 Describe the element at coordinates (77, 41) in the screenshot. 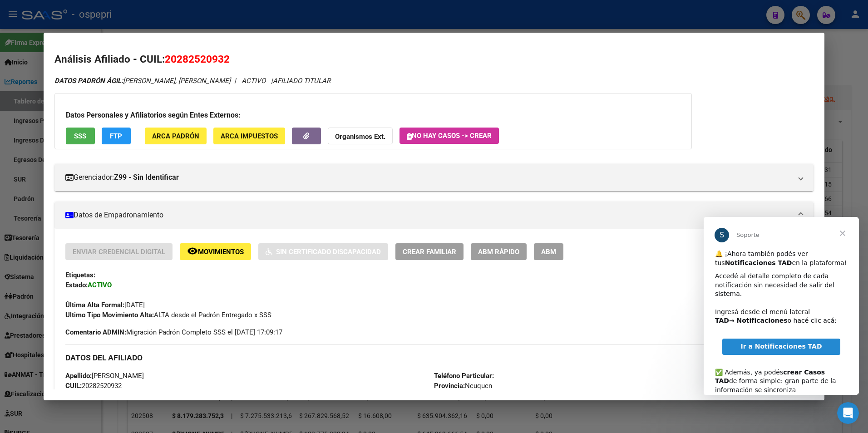

I see `div: 🔔 ¡Ahora también podés ver tus en la plataforma!` at that location.